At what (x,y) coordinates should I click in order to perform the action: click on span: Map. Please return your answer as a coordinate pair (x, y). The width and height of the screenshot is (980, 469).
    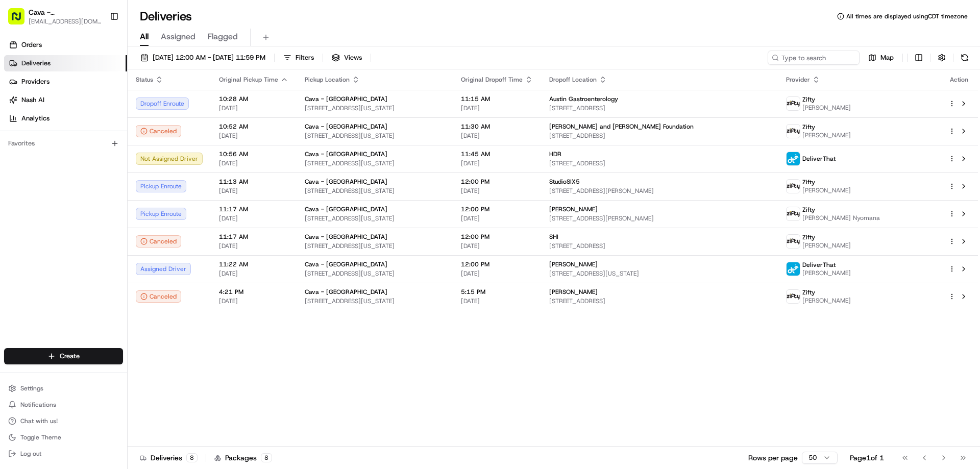
    Looking at the image, I should click on (887, 58).